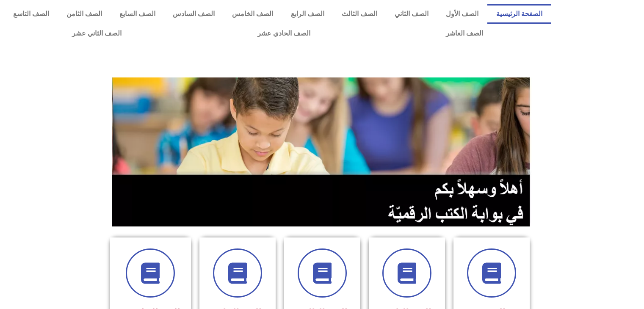 The height and width of the screenshot is (309, 644). Describe the element at coordinates (518, 14) in the screenshot. I see `a: الصفحة الرئيسية` at that location.